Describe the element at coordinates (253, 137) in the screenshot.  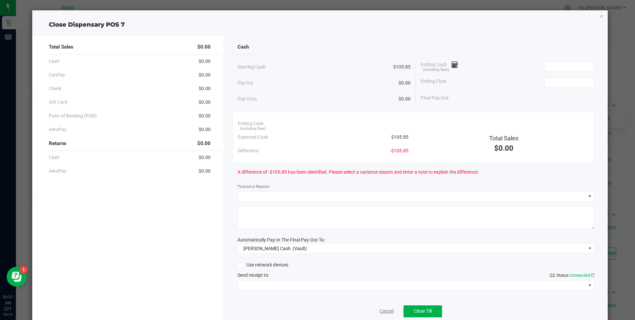
I see `span: Expected Cash` at that location.